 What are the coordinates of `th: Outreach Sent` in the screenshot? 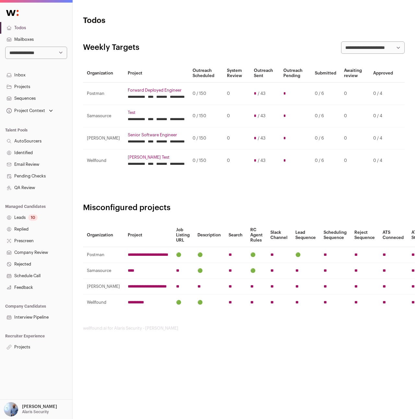 It's located at (264, 73).